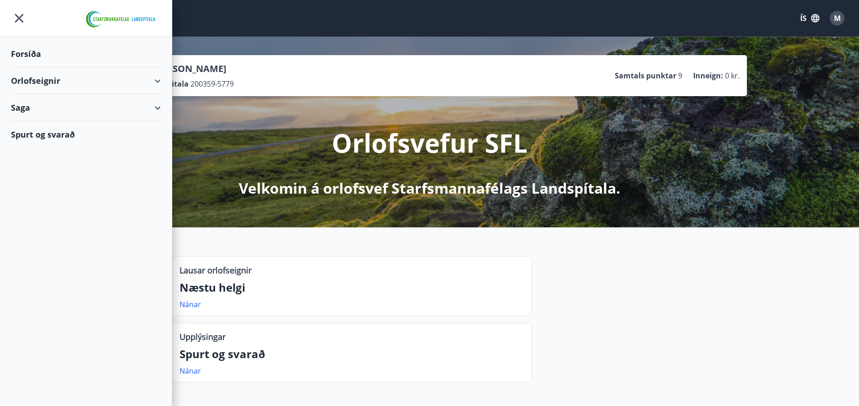 This screenshot has height=406, width=859. What do you see at coordinates (352, 354) in the screenshot?
I see `p: Spurt og svarað` at bounding box center [352, 354].